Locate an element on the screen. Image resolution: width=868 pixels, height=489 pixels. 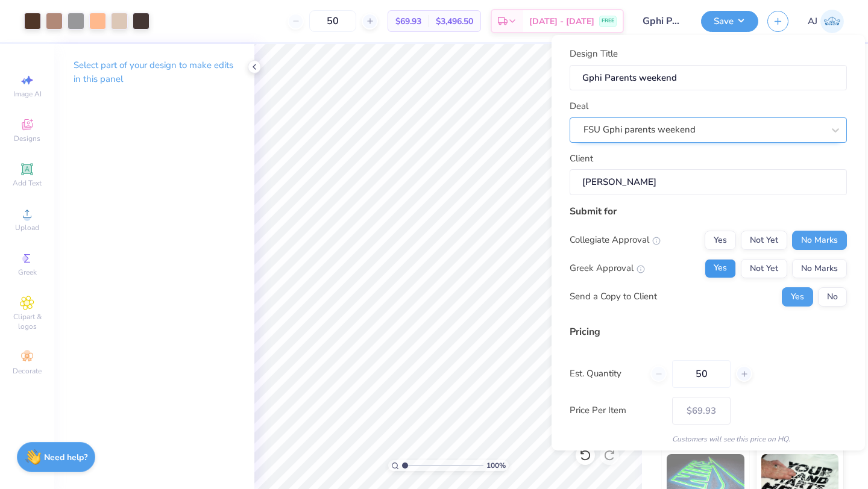
span: Image AI is located at coordinates (27, 94).